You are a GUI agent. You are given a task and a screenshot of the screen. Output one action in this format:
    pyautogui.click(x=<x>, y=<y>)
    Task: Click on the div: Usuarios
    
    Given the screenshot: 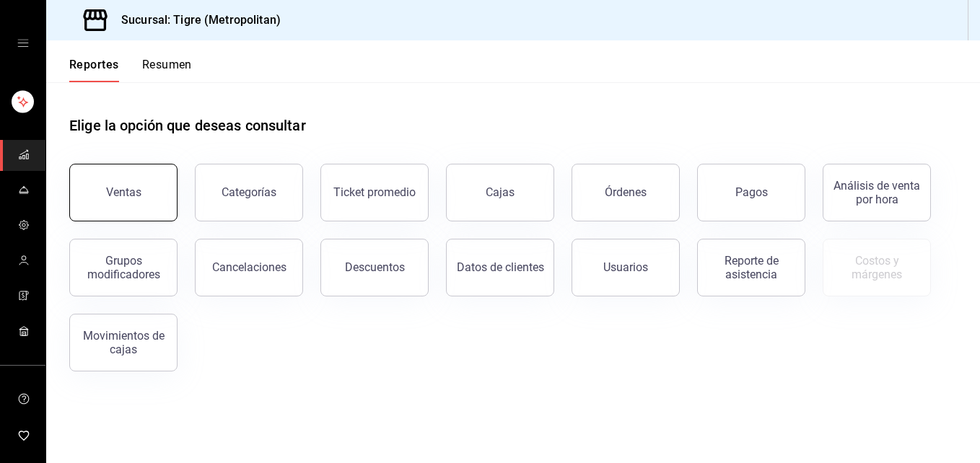 What is the action you would take?
    pyautogui.click(x=626, y=267)
    